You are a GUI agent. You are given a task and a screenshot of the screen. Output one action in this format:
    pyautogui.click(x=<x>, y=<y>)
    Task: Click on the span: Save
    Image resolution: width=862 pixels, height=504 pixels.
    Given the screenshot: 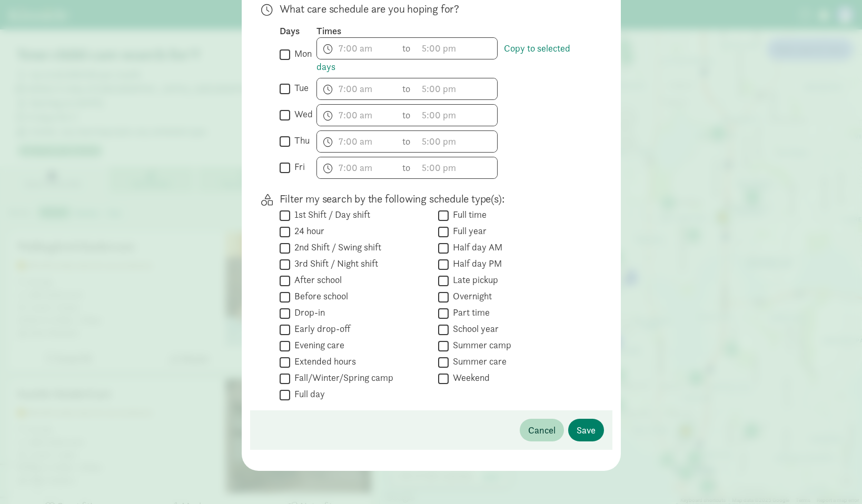 What is the action you would take?
    pyautogui.click(x=586, y=430)
    